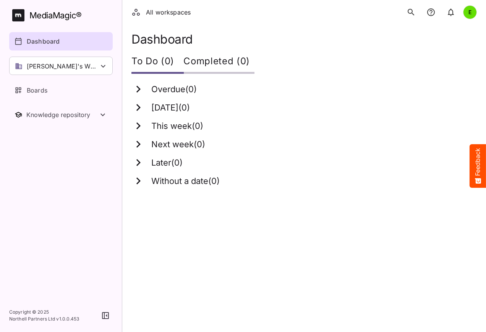 The image size is (486, 332). What do you see at coordinates (177, 126) in the screenshot?
I see `h3: This week ( 0 )` at bounding box center [177, 126].